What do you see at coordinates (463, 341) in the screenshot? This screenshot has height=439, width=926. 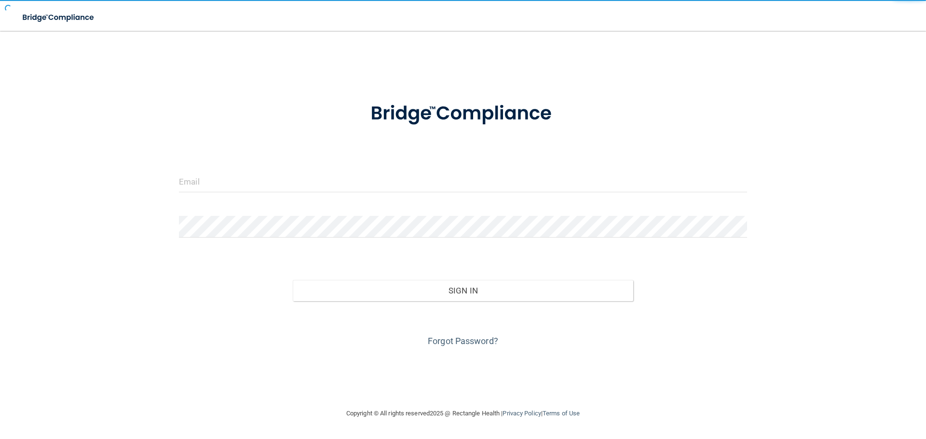 I see `a: Forgot Password?` at bounding box center [463, 341].